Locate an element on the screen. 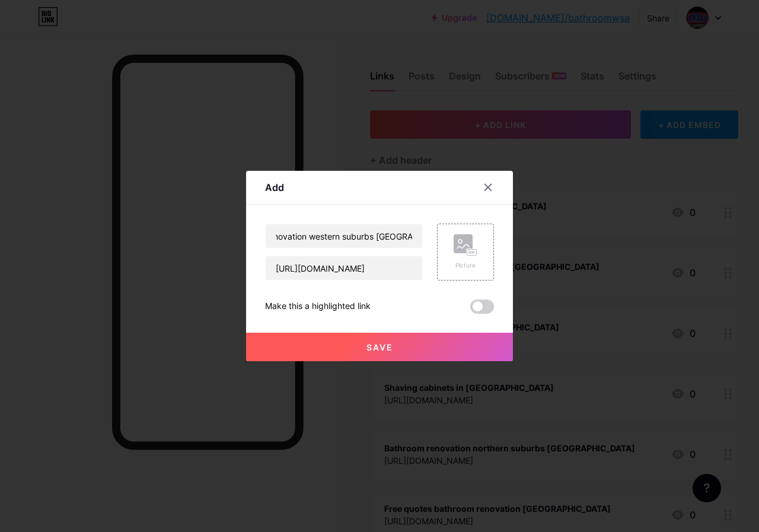 Image resolution: width=759 pixels, height=532 pixels. div: Add is located at coordinates (275, 188).